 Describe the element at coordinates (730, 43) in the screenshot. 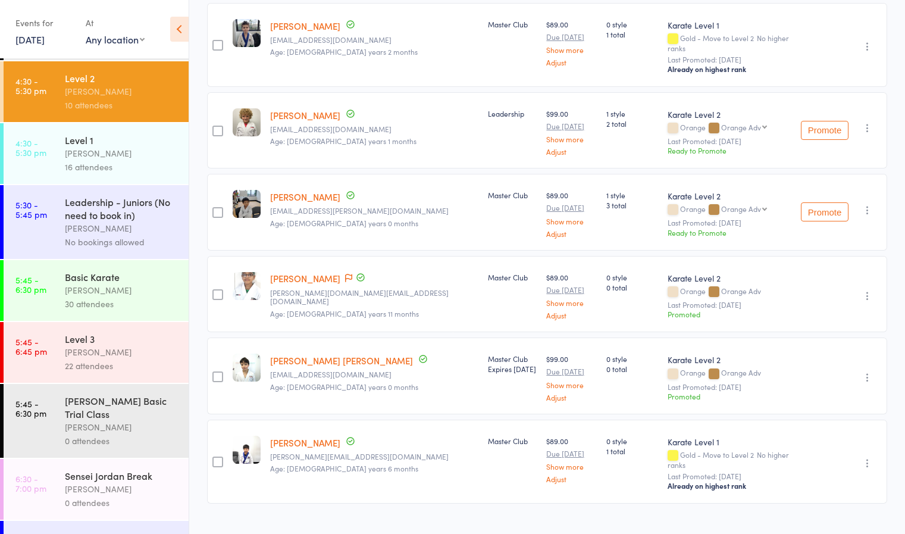

I see `div: Gold - Move to Level 2` at that location.